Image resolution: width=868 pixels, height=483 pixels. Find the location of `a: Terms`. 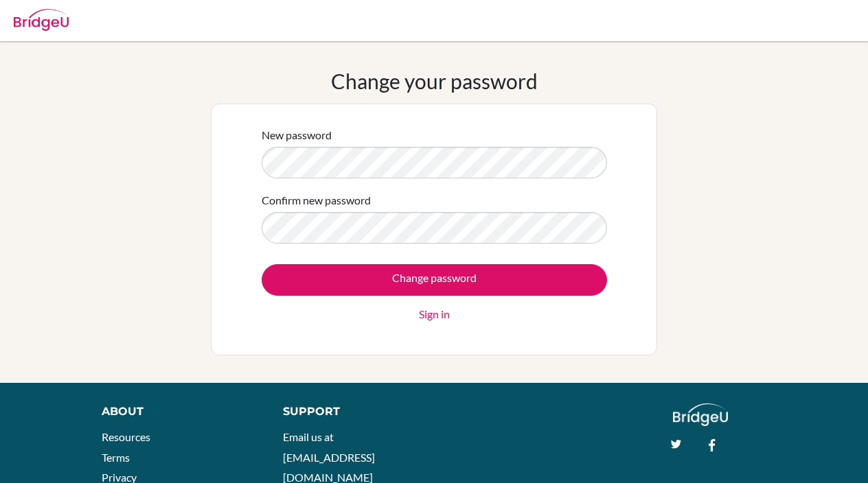

a: Terms is located at coordinates (115, 457).